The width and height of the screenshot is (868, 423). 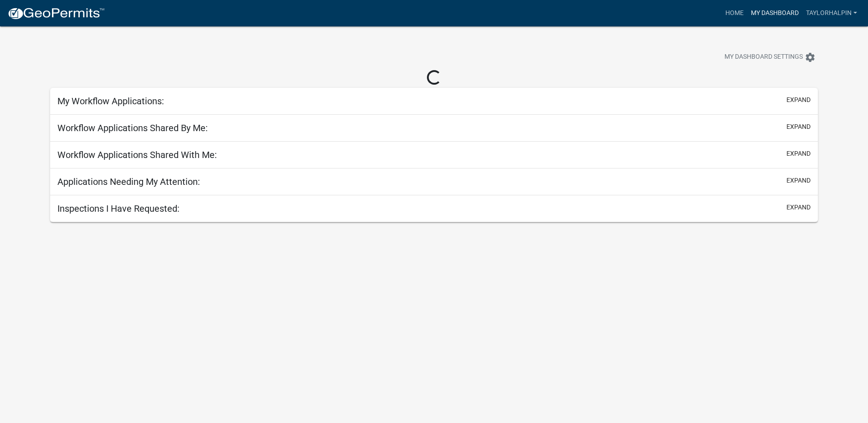 What do you see at coordinates (111, 101) in the screenshot?
I see `h5: My Workflow Applications:` at bounding box center [111, 101].